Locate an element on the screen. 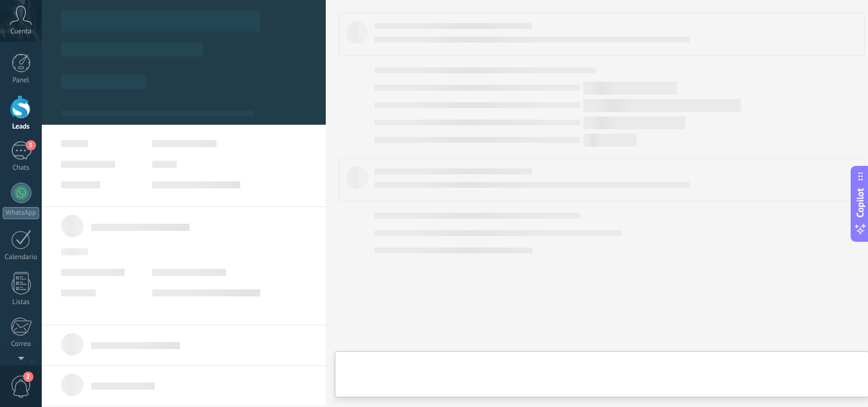 This screenshot has height=407, width=868. div: Correo is located at coordinates (21, 344).